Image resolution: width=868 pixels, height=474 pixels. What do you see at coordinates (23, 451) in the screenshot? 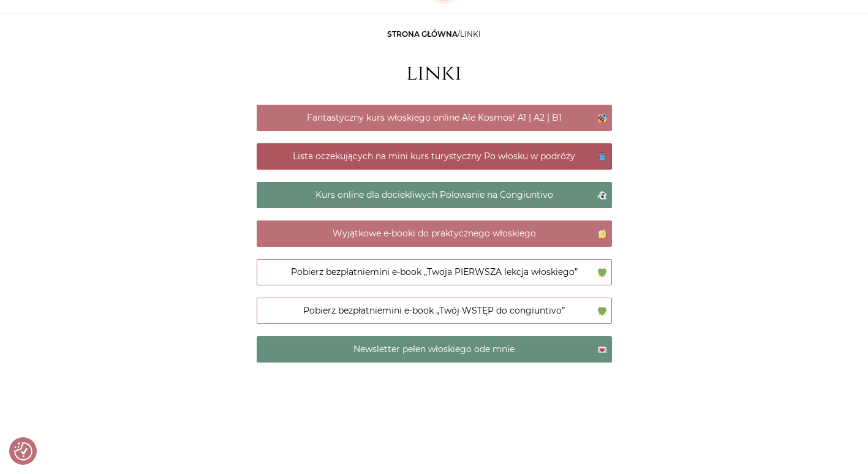
I see `button: Preferencje co do zgód` at bounding box center [23, 451].